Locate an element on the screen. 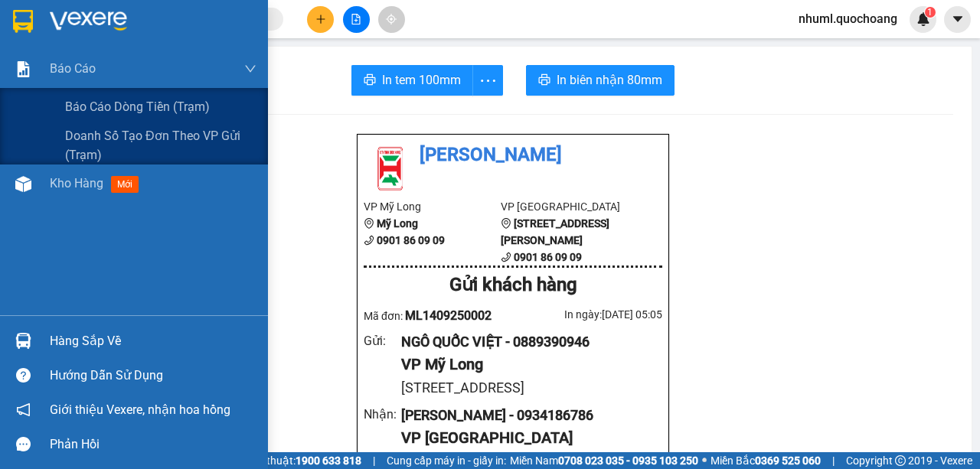 The width and height of the screenshot is (980, 469). span: 1 is located at coordinates (929, 12).